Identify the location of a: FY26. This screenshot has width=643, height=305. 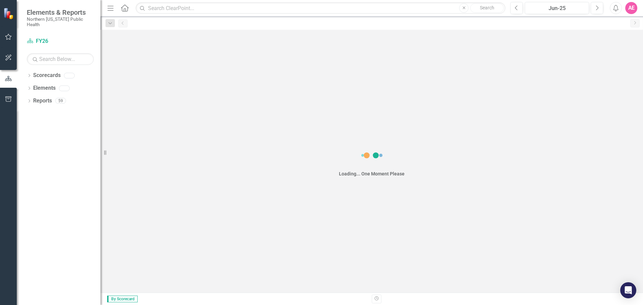
(60, 41).